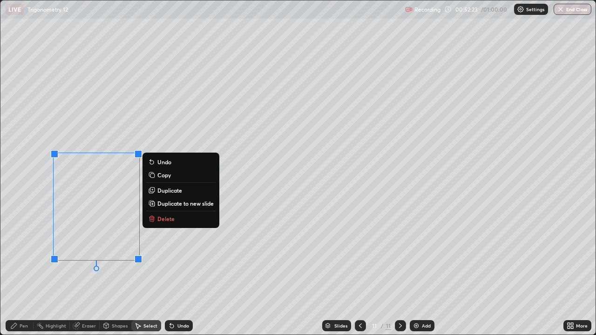  I want to click on img: class-settings-icons, so click(521, 9).